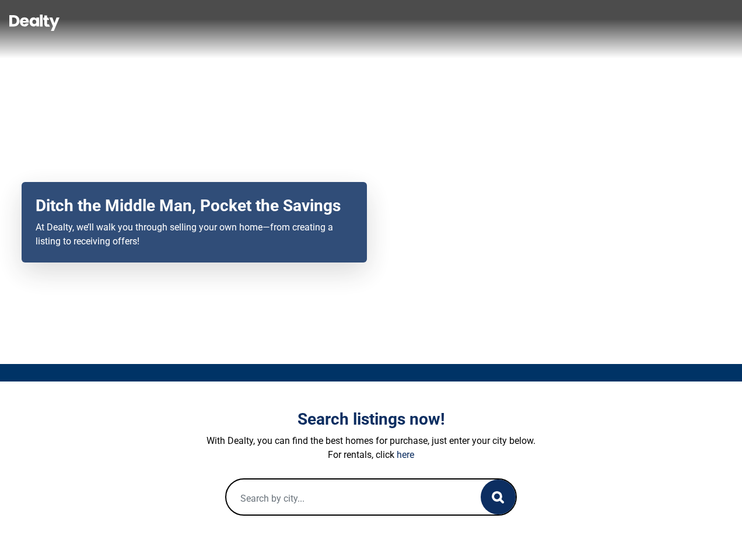 The width and height of the screenshot is (742, 560). What do you see at coordinates (342, 498) in the screenshot?
I see `input: Search by city...` at bounding box center [342, 498].